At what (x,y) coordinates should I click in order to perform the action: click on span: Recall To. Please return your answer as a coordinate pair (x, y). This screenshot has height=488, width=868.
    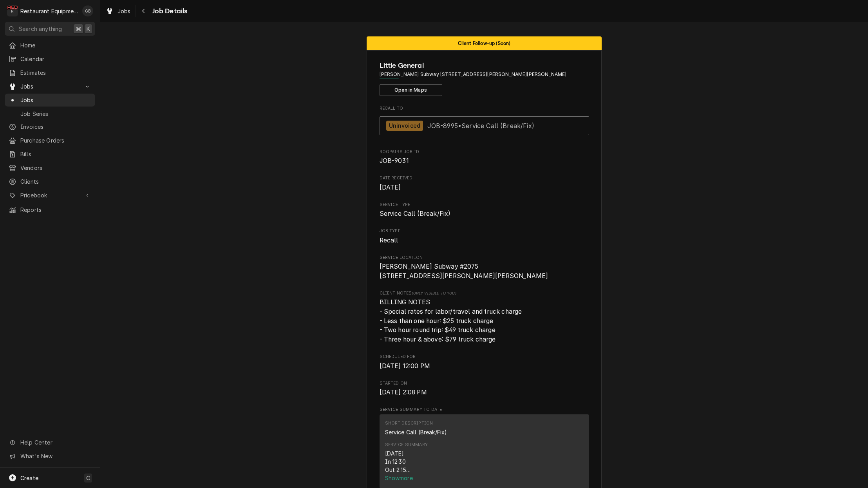
    Looking at the image, I should click on (484, 109).